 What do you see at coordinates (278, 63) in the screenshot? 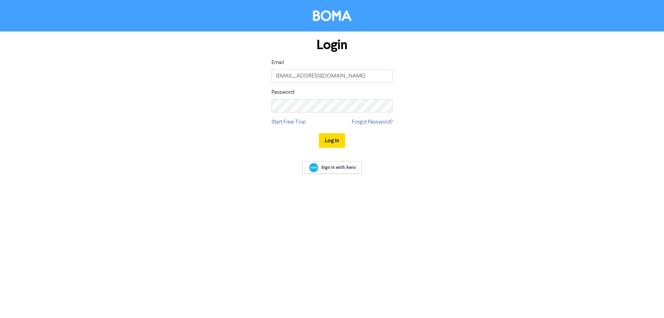
I see `label: Email` at bounding box center [278, 63].